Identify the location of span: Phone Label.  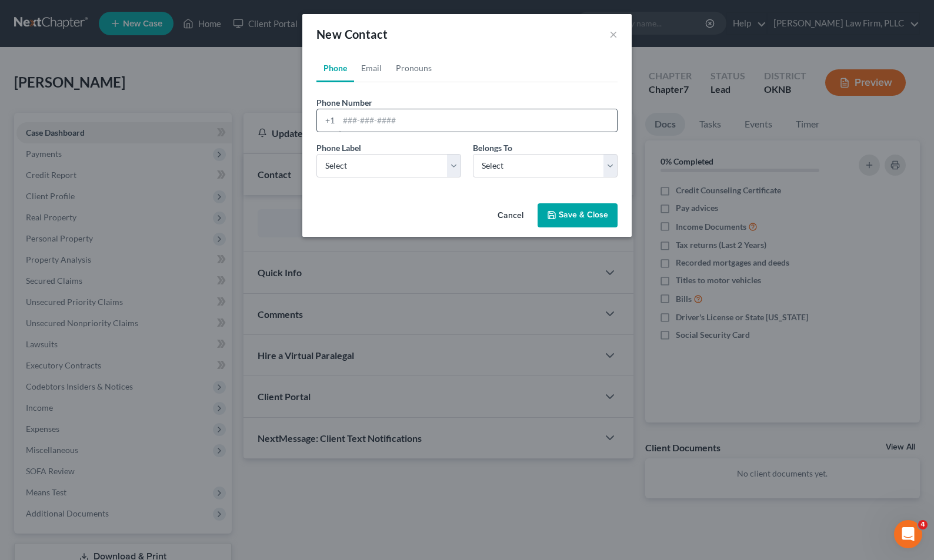
(339, 147).